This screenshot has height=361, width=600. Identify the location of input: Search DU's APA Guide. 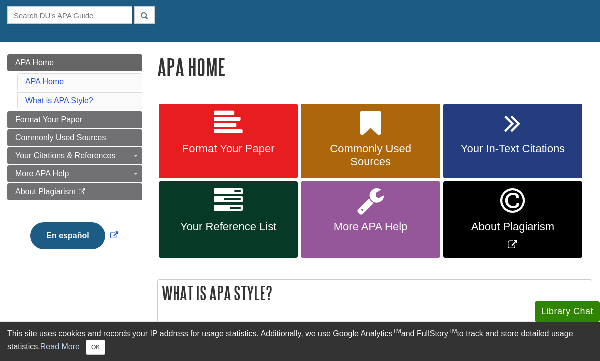
(70, 15).